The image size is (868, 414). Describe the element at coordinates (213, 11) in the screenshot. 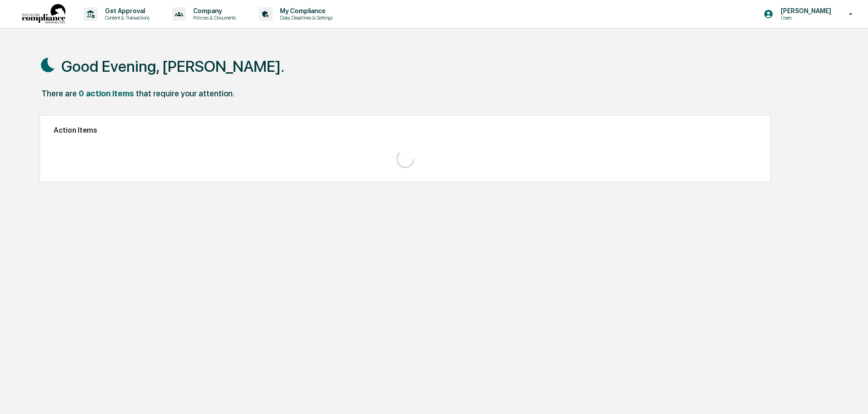

I see `p: Company` at that location.